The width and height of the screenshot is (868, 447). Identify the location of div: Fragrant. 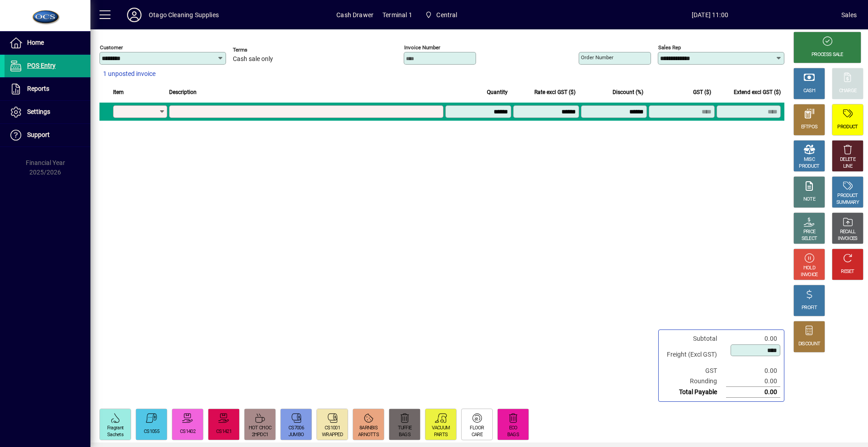
(115, 428).